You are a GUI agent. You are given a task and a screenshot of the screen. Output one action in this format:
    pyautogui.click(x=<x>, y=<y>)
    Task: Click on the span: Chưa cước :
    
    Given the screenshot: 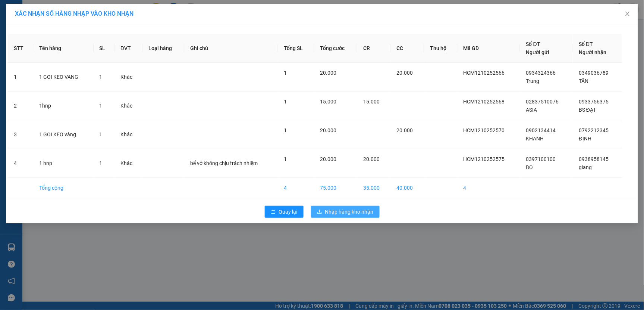 What is the action you would take?
    pyautogui.click(x=80, y=54)
    